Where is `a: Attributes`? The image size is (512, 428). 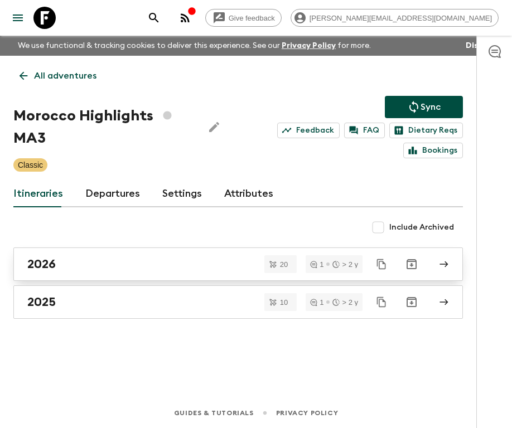 a: Attributes is located at coordinates (249, 194).